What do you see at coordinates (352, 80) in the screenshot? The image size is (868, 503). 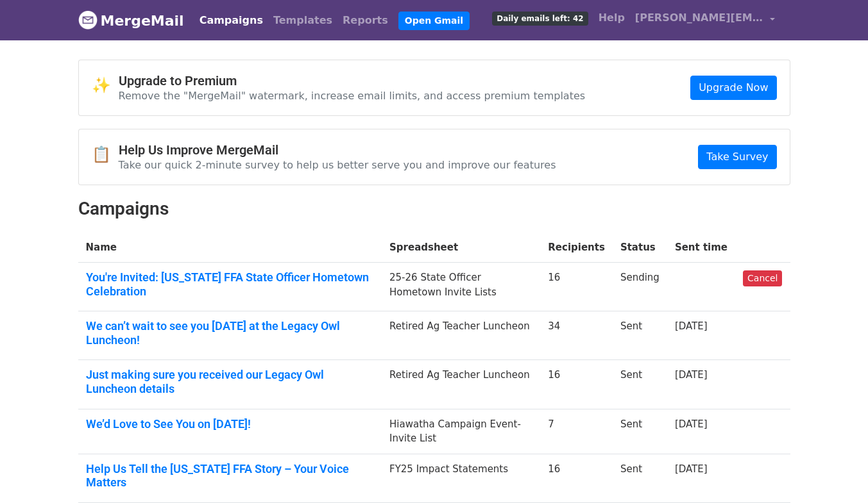 I see `h4: Upgrade to Premium` at bounding box center [352, 80].